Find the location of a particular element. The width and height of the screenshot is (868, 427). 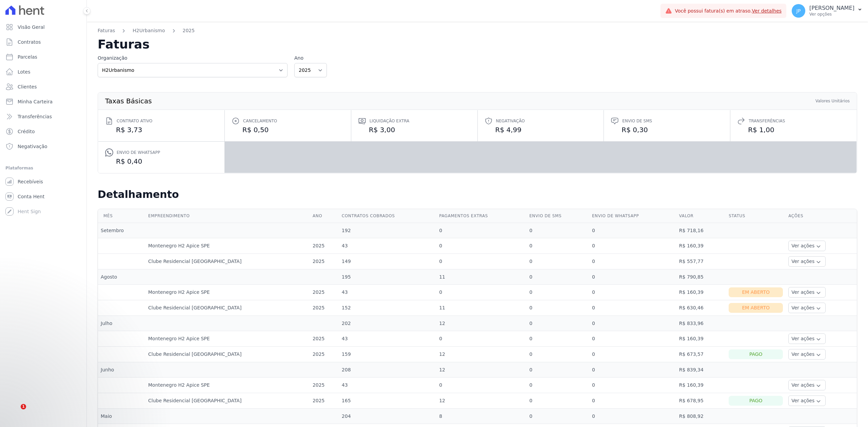

a: Faturas is located at coordinates (106, 31).